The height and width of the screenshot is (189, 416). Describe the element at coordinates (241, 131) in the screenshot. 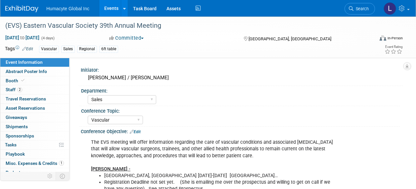

I see `div: Conference Objective:` at that location.